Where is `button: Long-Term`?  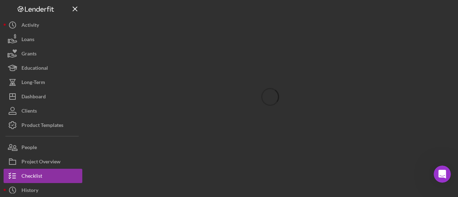 button: Long-Term is located at coordinates (43, 82).